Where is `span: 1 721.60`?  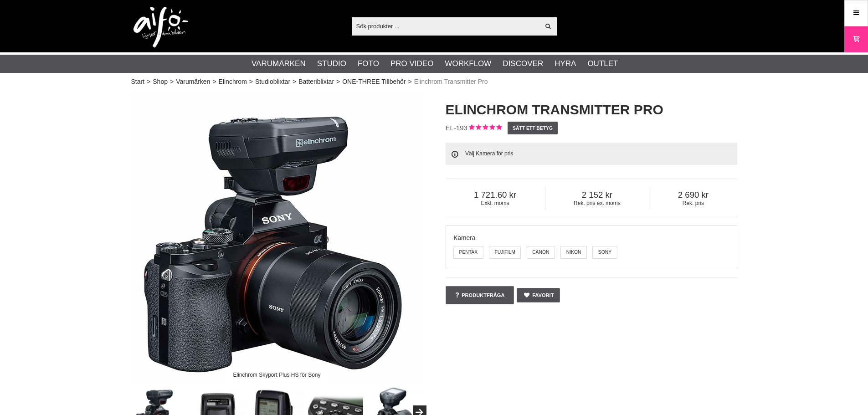 span: 1 721.60 is located at coordinates (495, 195).